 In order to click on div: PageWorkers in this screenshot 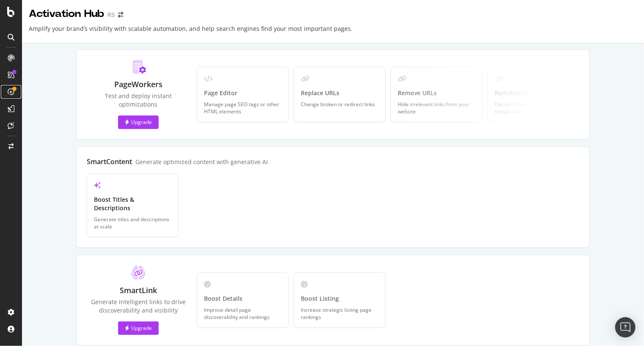, I will do `click(138, 84)`.